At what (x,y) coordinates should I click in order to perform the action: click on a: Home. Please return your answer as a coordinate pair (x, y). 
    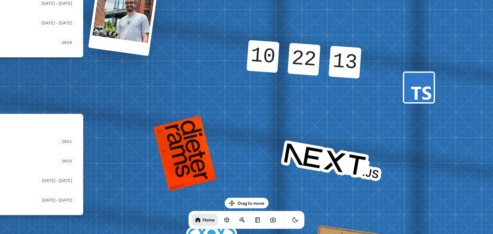
    Looking at the image, I should click on (205, 220).